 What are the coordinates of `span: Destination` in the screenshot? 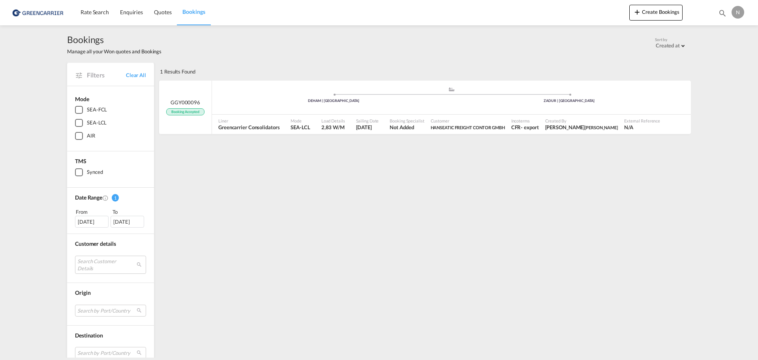 It's located at (89, 335).